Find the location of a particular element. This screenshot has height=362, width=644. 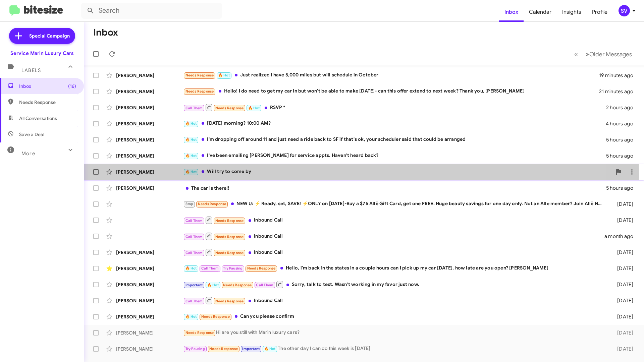

span: Labels is located at coordinates (31, 70).